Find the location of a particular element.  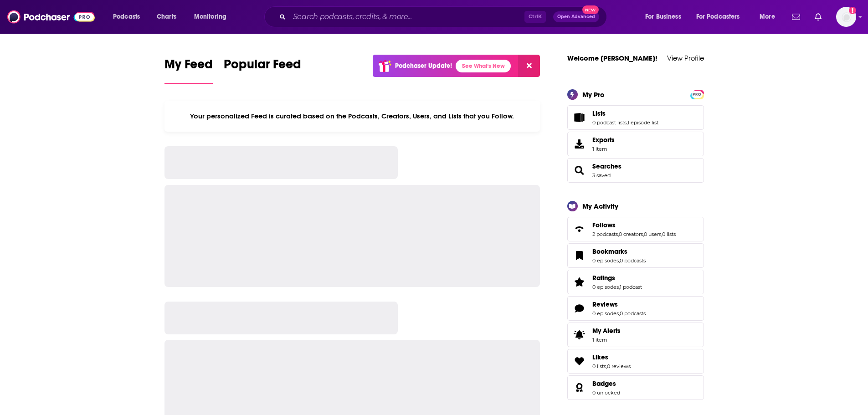

a: PRO is located at coordinates (697, 93).